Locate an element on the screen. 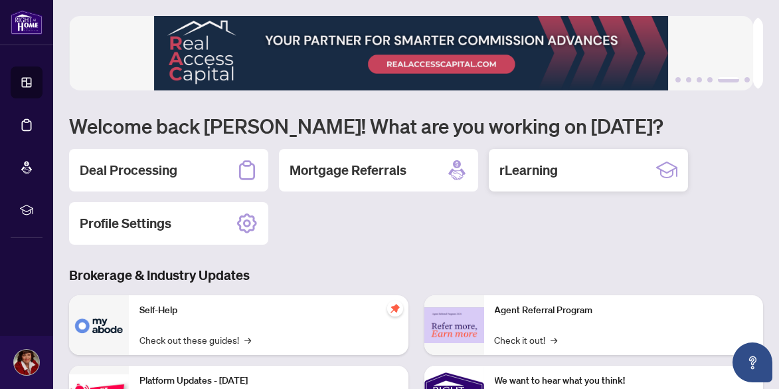 Image resolution: width=779 pixels, height=389 pixels. img: logo is located at coordinates (27, 22).